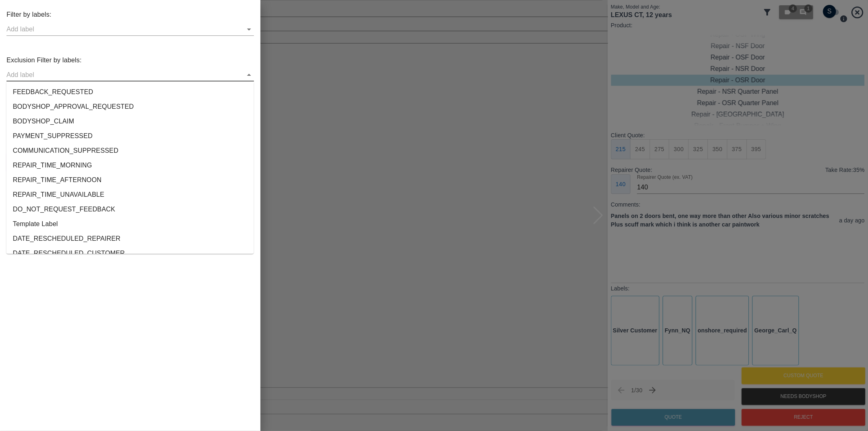 The image size is (868, 431). What do you see at coordinates (130, 136) in the screenshot?
I see `li: PAYMENT_SUPPRESSED` at bounding box center [130, 136].